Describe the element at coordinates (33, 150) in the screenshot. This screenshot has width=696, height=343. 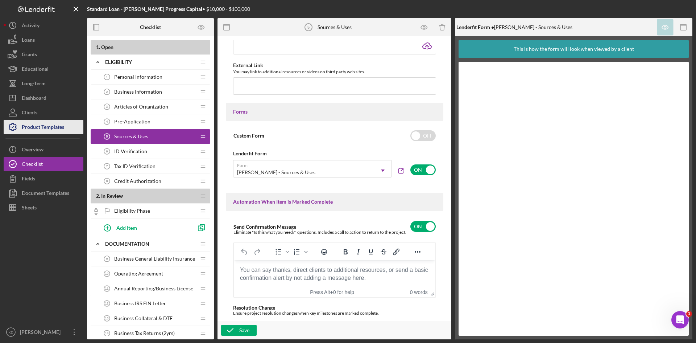
I see `div: Overview` at that location.